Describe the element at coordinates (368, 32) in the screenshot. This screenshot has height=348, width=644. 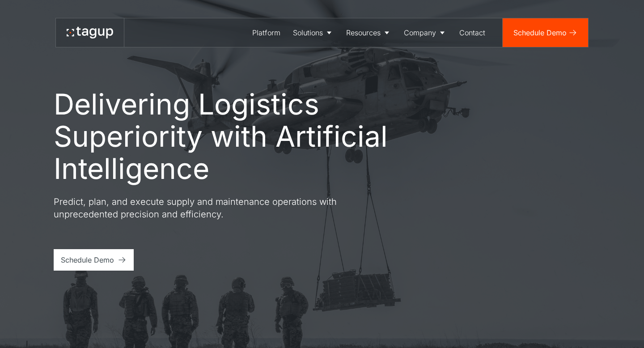
I see `a: Resources` at that location.